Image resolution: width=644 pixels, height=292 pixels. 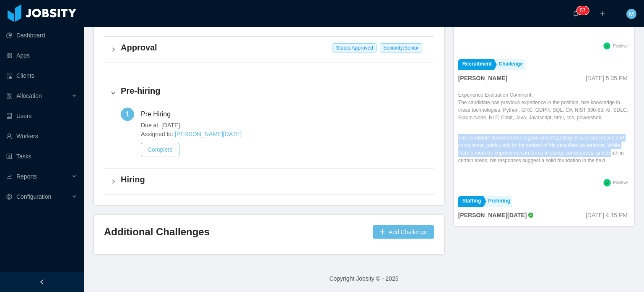 I want to click on span: Assigned to:, so click(x=284, y=134).